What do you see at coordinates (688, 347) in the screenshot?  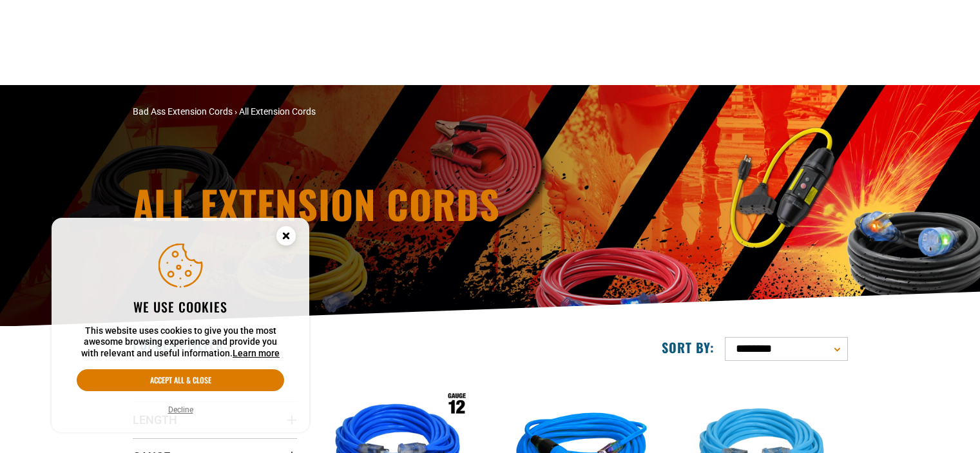 I see `label: Sort by:` at bounding box center [688, 347].